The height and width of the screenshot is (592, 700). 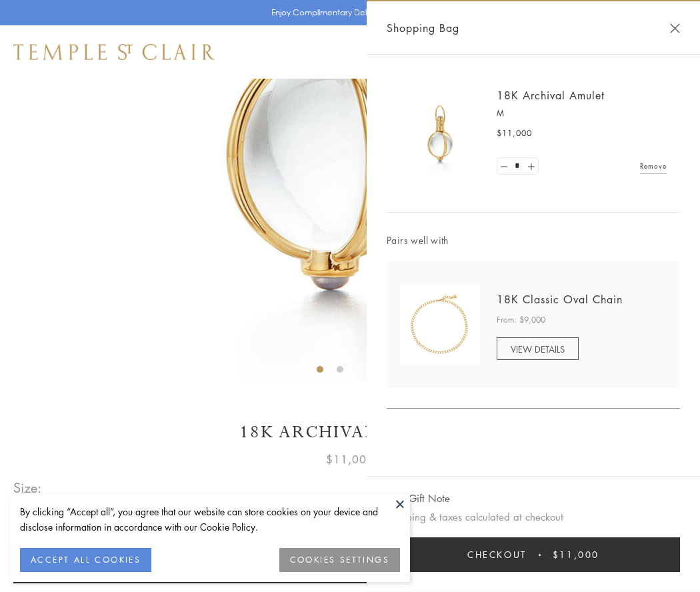 I want to click on span: Shopping Bag, so click(x=423, y=28).